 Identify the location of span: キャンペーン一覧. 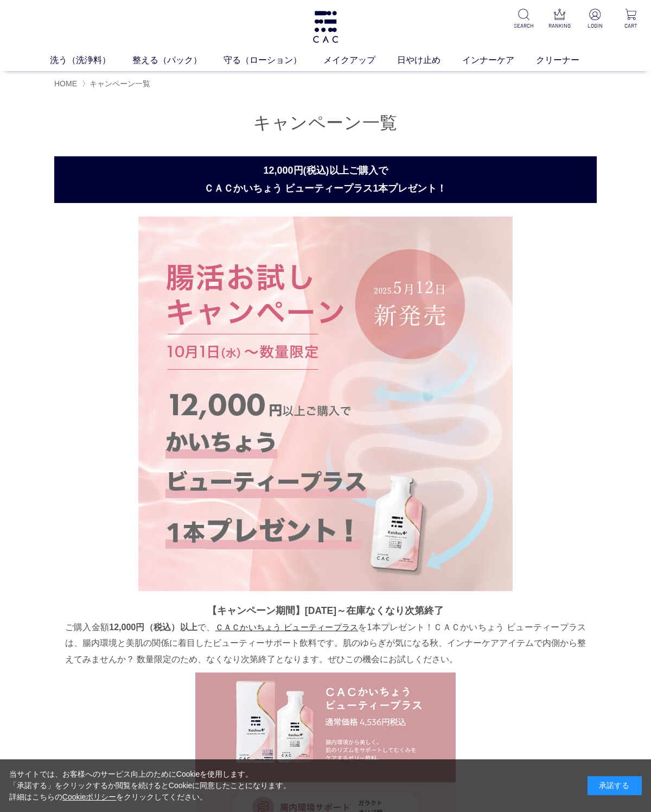
(120, 84).